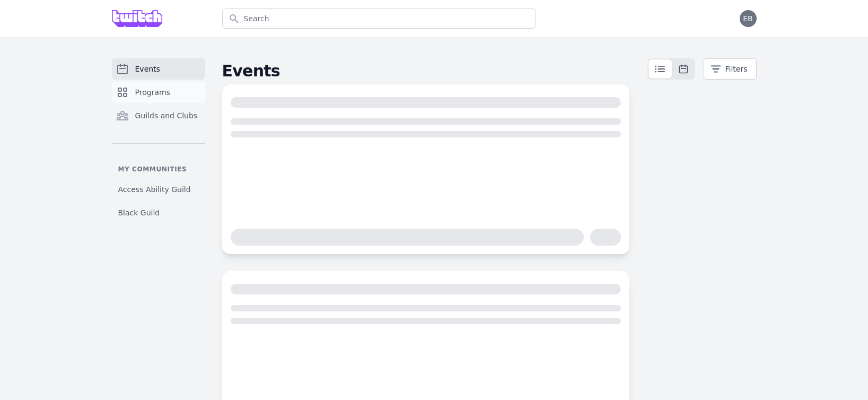 The width and height of the screenshot is (868, 400). What do you see at coordinates (730, 69) in the screenshot?
I see `button: Filters` at bounding box center [730, 69].